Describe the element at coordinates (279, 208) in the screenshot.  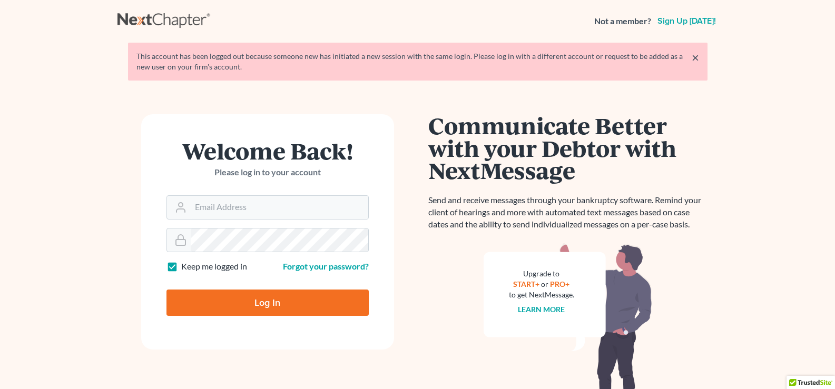
I see `input: Email Address` at that location.